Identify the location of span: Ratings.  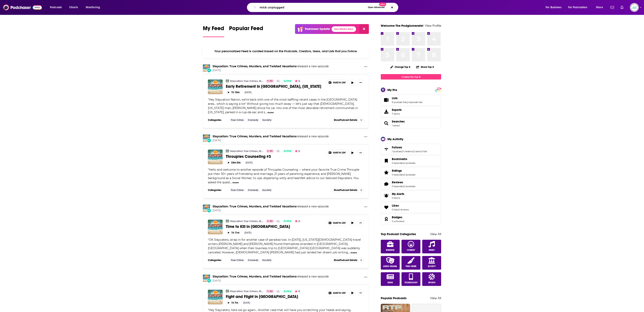
(411, 173).